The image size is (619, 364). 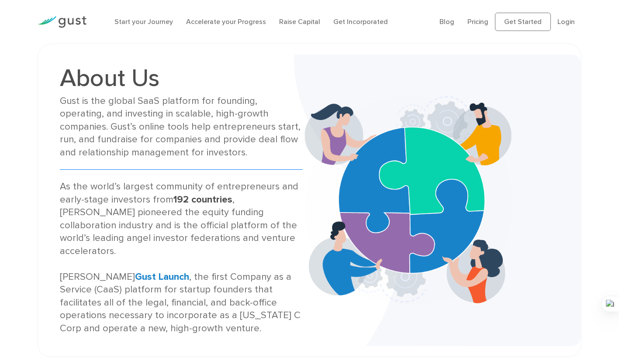 What do you see at coordinates (144, 21) in the screenshot?
I see `a: Start your Journey` at bounding box center [144, 21].